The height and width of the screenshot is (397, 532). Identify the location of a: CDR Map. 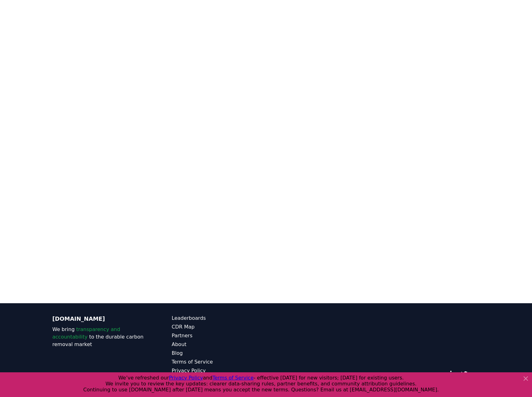
(219, 327).